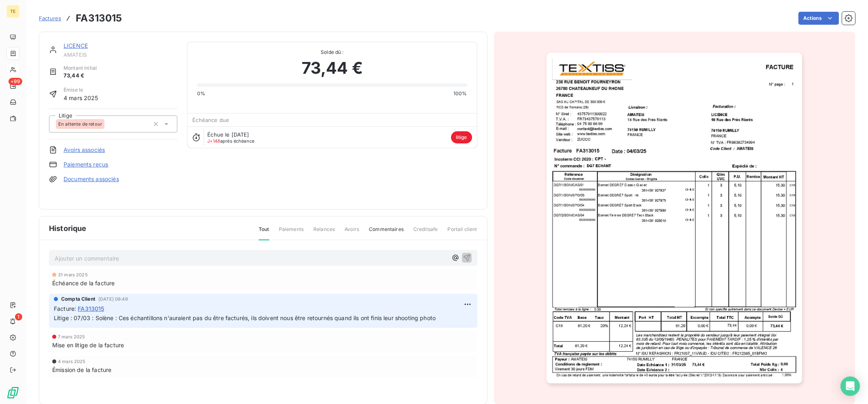 This screenshot has width=868, height=404. What do you see at coordinates (50, 18) in the screenshot?
I see `a: Factures` at bounding box center [50, 18].